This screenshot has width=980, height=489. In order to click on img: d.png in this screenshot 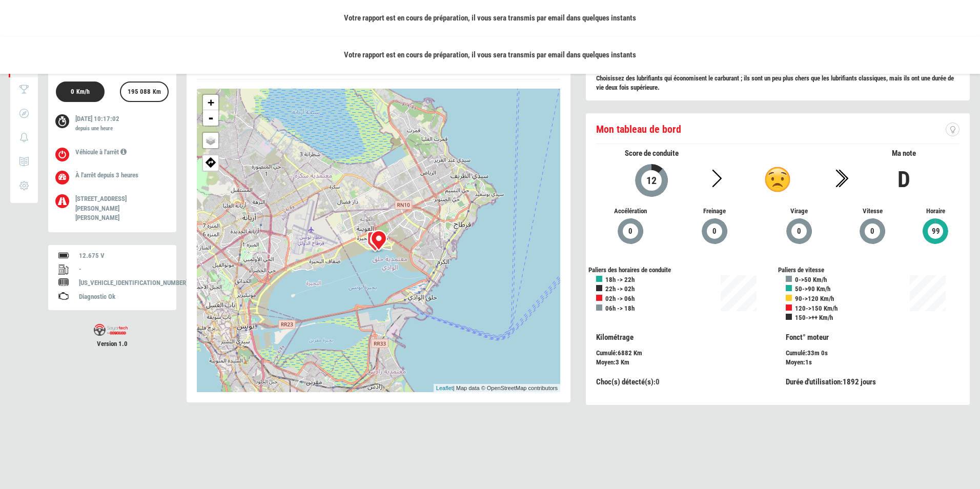, I will do `click(778, 179)`.